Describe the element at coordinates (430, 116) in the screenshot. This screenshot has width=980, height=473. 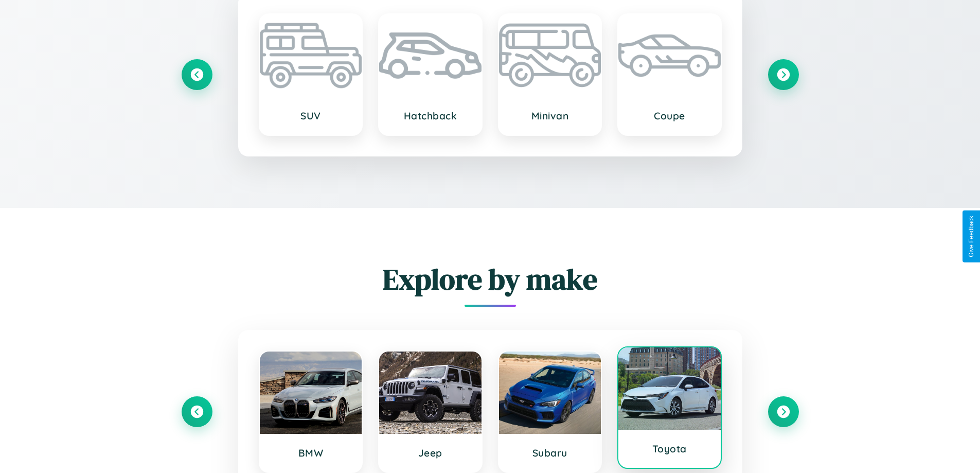
I see `h3: Hatchback` at that location.